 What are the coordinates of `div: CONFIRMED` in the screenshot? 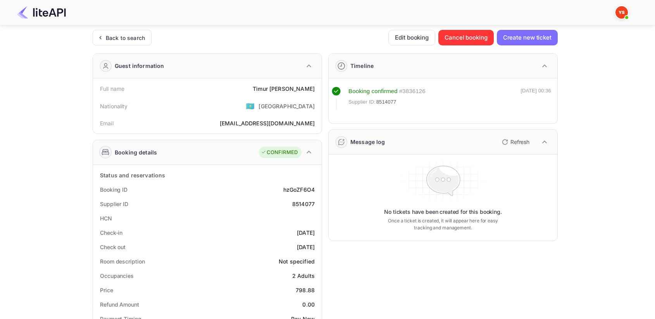 It's located at (279, 152).